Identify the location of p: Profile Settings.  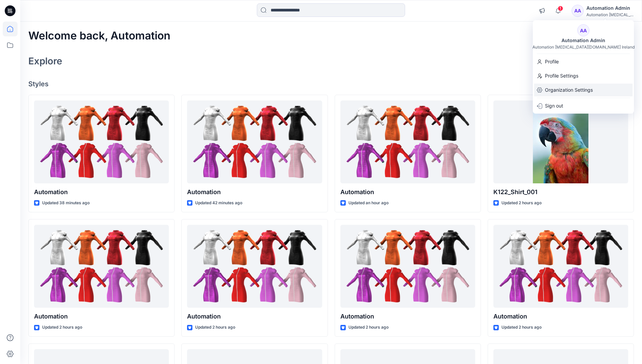
(561, 76).